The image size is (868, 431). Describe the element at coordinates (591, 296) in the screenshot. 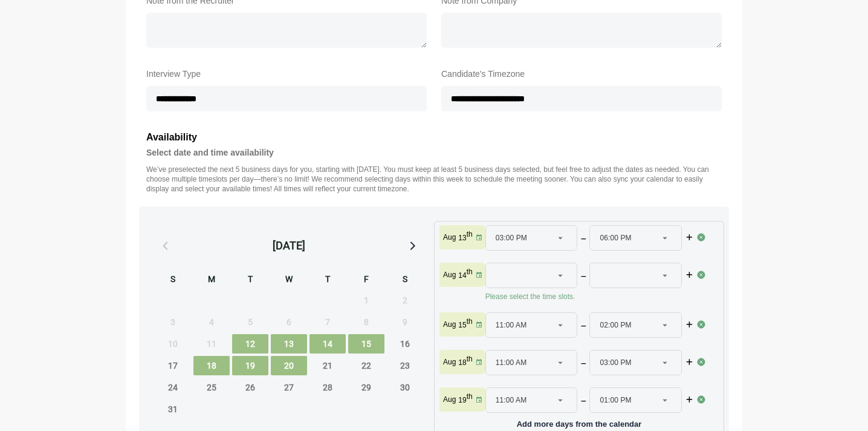

I see `p: Please select the time slots.` at that location.